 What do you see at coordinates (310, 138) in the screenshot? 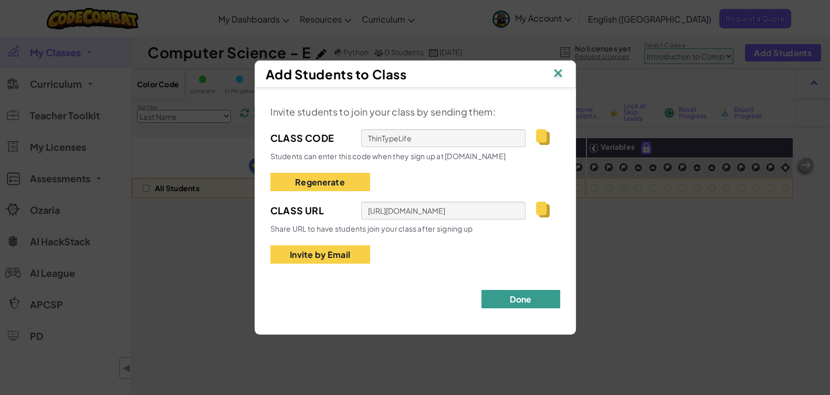
I see `span: Class Code` at bounding box center [310, 138].